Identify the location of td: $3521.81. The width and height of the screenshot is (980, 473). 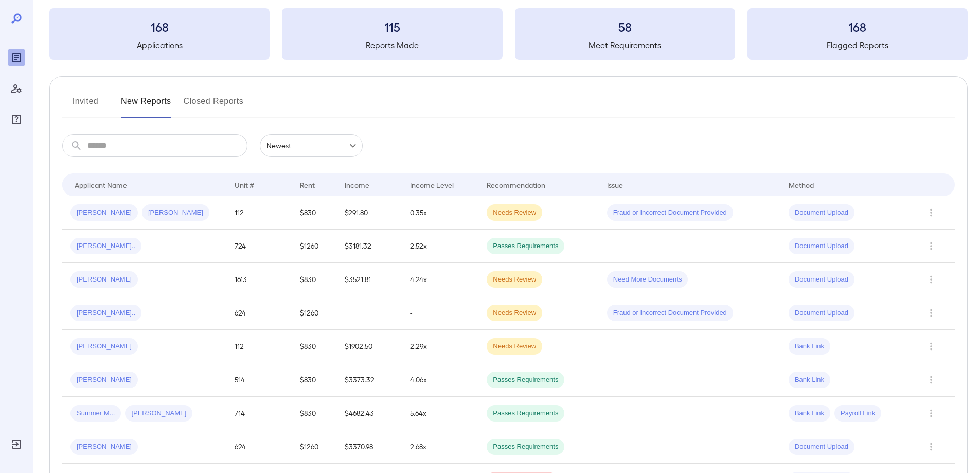
(369, 279).